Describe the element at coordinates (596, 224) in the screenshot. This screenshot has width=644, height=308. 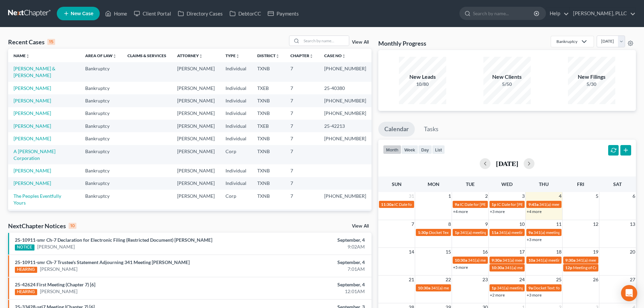
I see `span: 12` at that location.